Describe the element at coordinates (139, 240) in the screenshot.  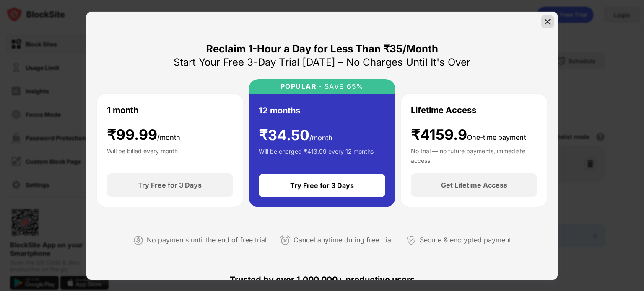
I see `img: not-paying` at that location.